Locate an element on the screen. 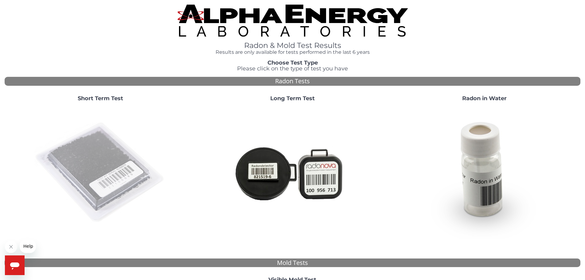  strong: Long Term Test is located at coordinates (292, 98).